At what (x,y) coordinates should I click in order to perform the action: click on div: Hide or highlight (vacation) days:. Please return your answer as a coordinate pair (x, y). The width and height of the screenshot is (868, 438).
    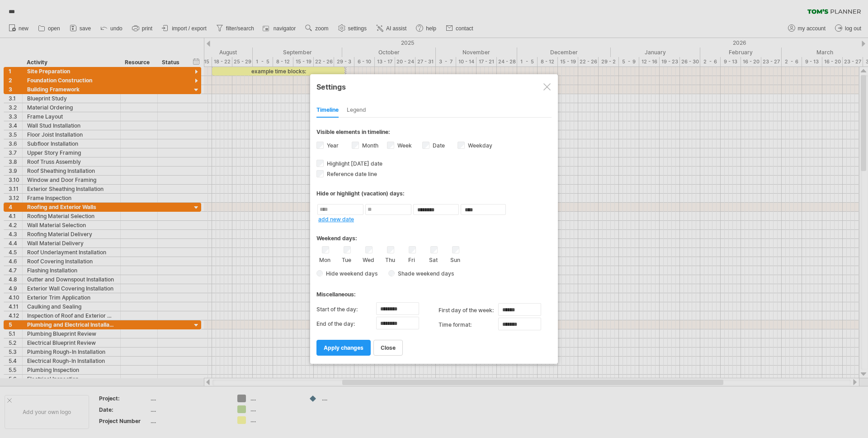
    Looking at the image, I should click on (434, 193).